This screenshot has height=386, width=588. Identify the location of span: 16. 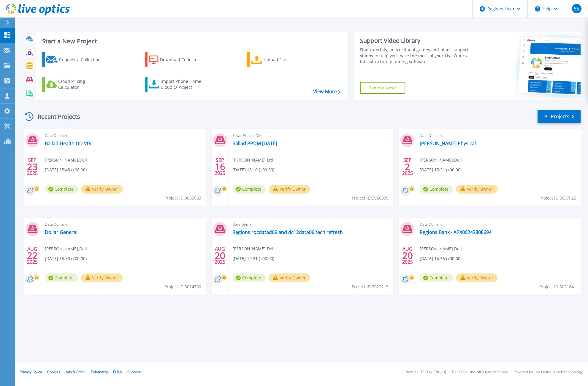
(220, 166).